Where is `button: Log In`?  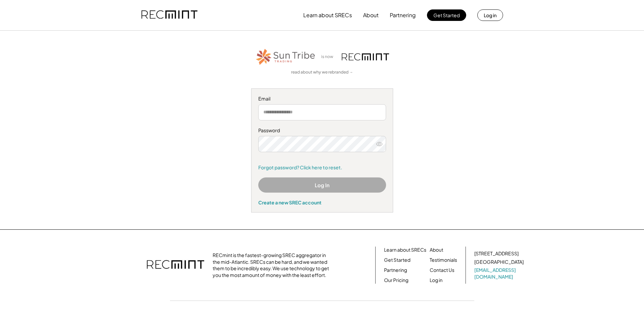 button: Log In is located at coordinates (322, 185).